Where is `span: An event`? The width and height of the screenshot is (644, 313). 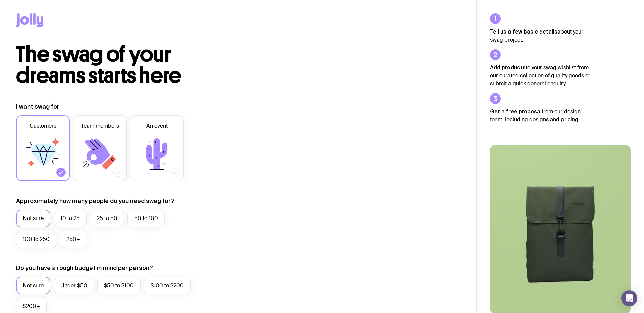
span: An event is located at coordinates (157, 126).